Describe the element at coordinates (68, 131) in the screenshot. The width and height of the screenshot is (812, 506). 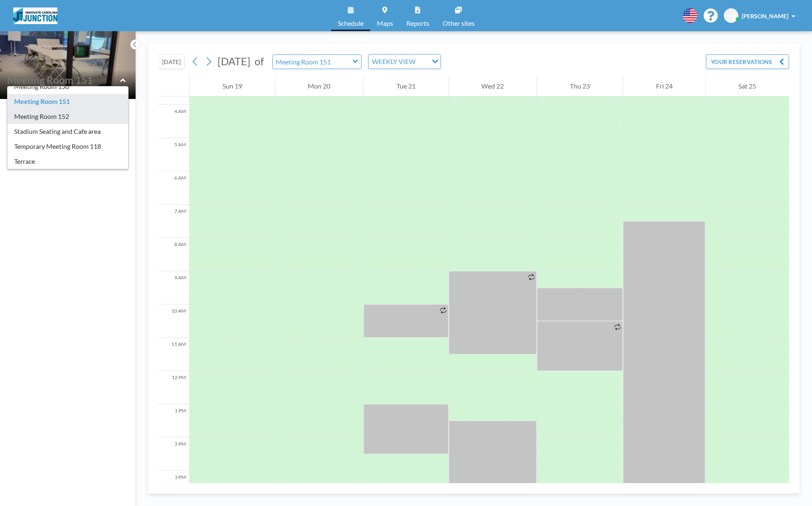
I see `div: Stadium Seating and Cafe area` at that location.